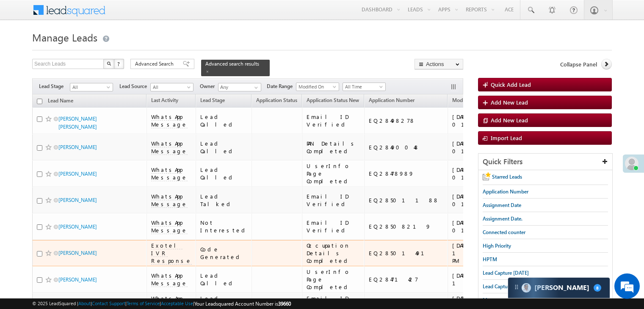  I want to click on a: Show All Items, so click(255, 88).